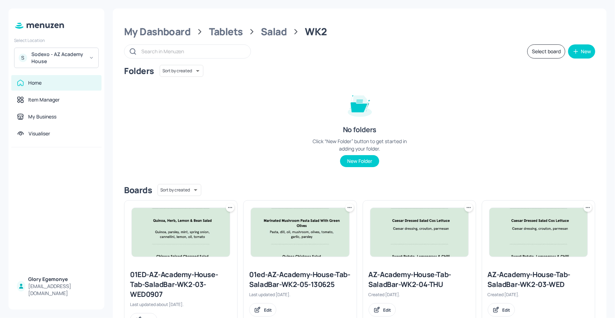 The height and width of the screenshot is (318, 615). Describe the element at coordinates (56, 40) in the screenshot. I see `div: Select Location` at that location.